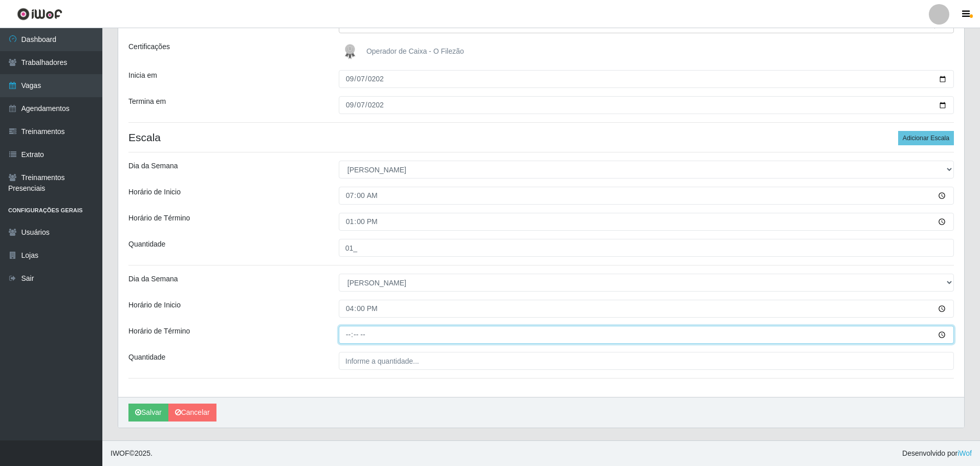 This screenshot has width=980, height=466. Describe the element at coordinates (149, 46) in the screenshot. I see `label: Certificações` at that location.